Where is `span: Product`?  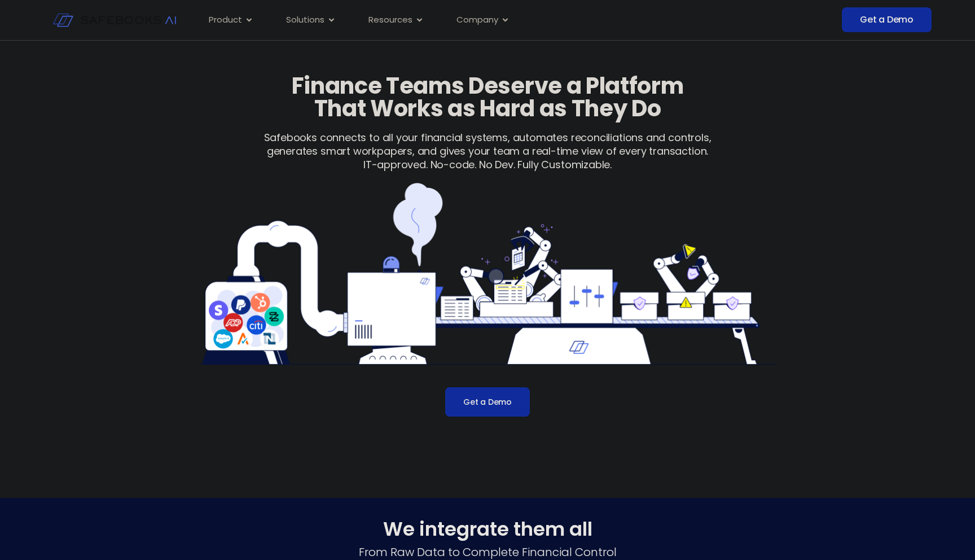 span: Product is located at coordinates (225, 20).